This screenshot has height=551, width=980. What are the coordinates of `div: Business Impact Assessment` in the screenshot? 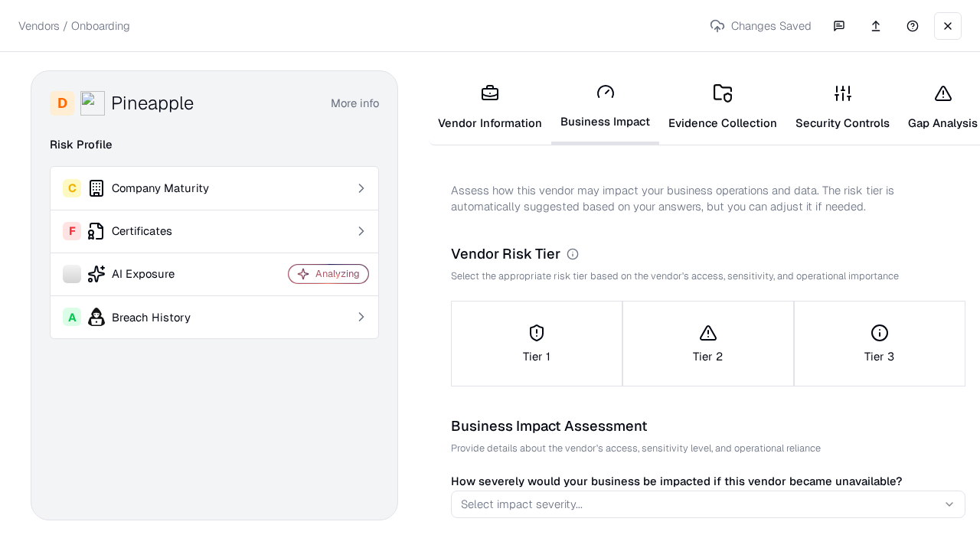 It's located at (708, 427).